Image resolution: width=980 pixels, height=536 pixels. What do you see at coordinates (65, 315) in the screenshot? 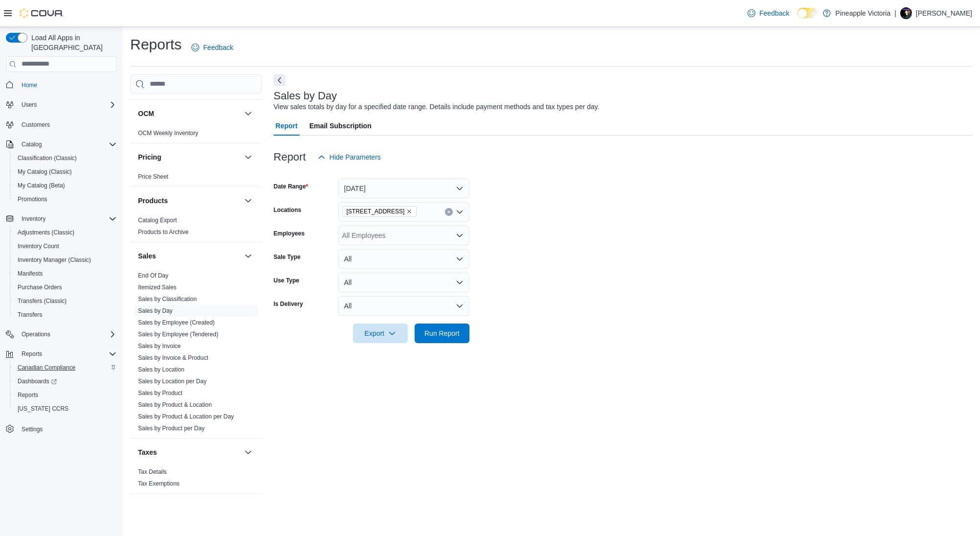
I see `button: Transfers` at bounding box center [65, 315].